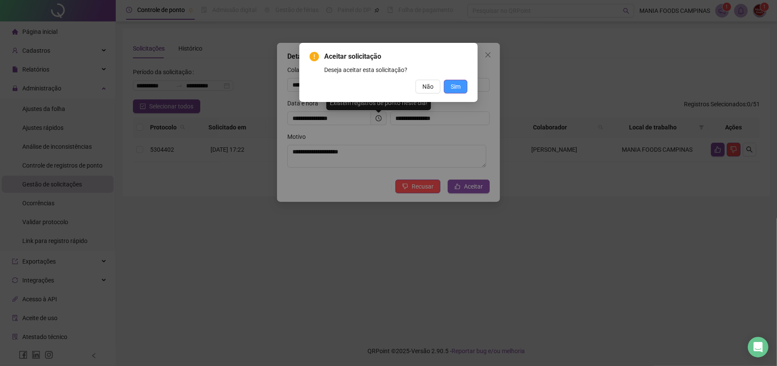  Describe the element at coordinates (428, 87) in the screenshot. I see `button: Não` at that location.